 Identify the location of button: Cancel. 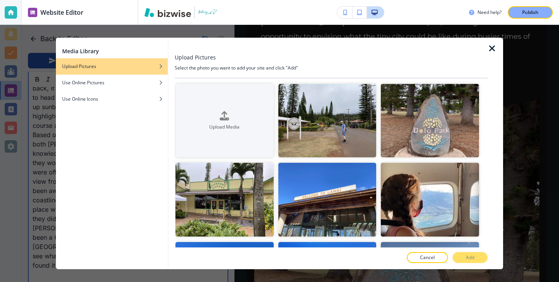
(427, 257).